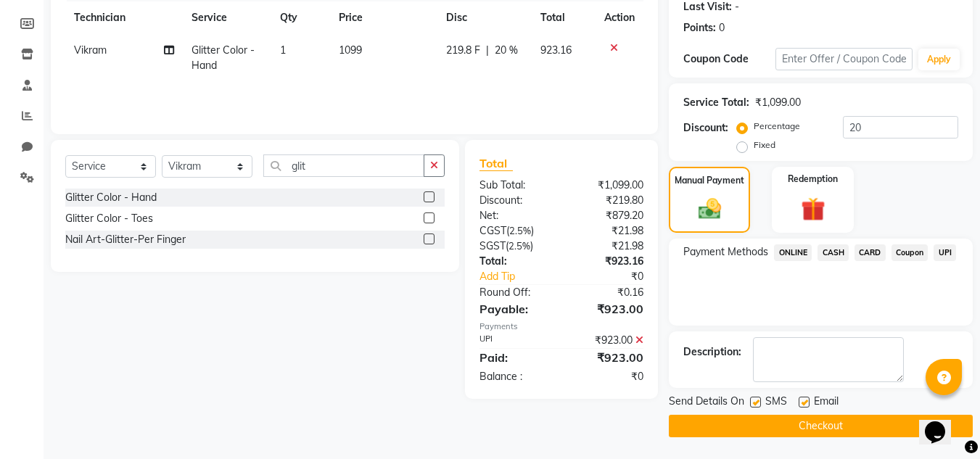 This screenshot has height=459, width=980. Describe the element at coordinates (709, 209) in the screenshot. I see `img: _cash.svg` at that location.